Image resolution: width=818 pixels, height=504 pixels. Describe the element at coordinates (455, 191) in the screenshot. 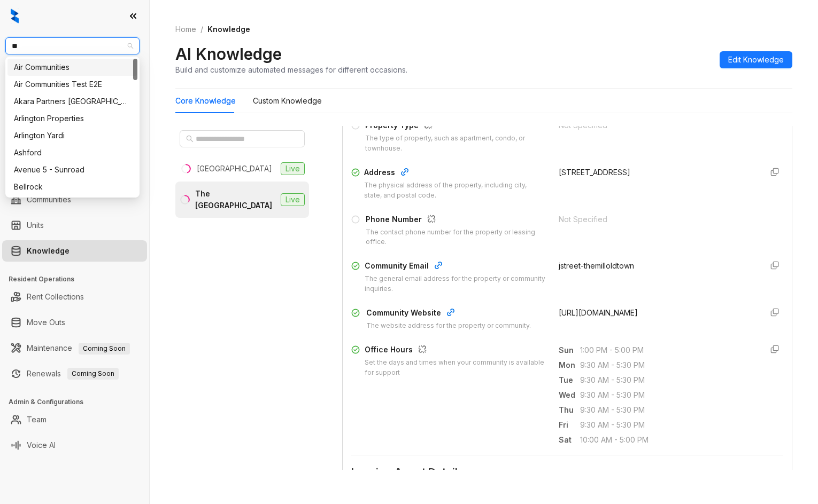

I see `div: The physical address of the property, including city, state, and postal code.` at that location.